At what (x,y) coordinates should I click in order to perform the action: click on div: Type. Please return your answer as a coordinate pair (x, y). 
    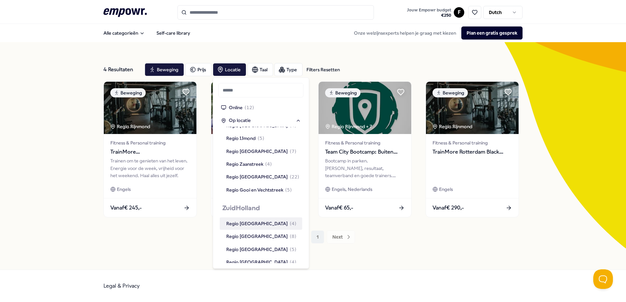
    Looking at the image, I should click on (288, 70).